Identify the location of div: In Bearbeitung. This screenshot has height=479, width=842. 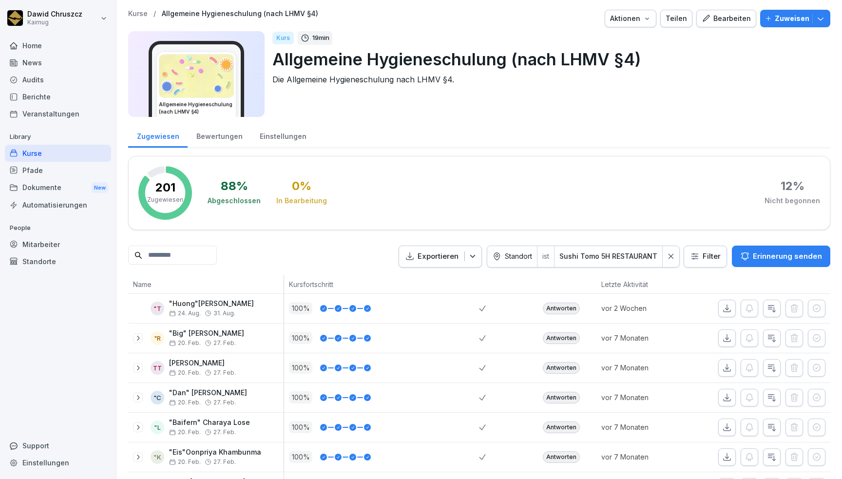
(302, 201).